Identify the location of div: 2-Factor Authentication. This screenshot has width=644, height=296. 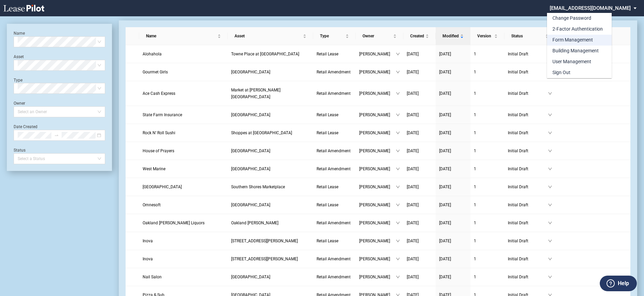
(578, 30).